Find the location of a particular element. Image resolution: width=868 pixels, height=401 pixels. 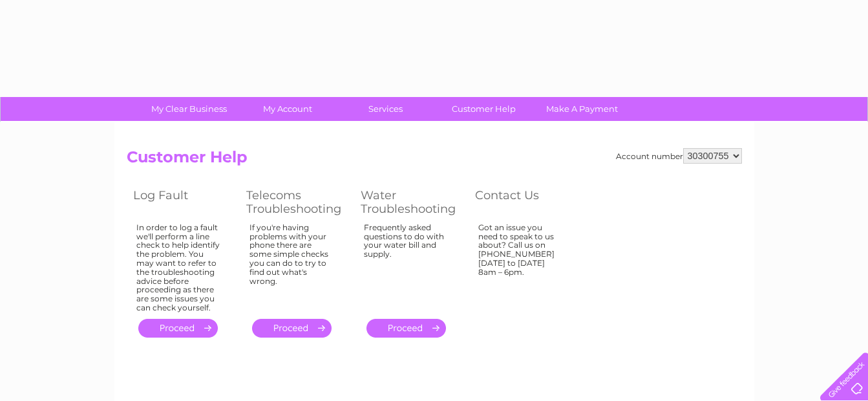

a: Services is located at coordinates (385, 109).